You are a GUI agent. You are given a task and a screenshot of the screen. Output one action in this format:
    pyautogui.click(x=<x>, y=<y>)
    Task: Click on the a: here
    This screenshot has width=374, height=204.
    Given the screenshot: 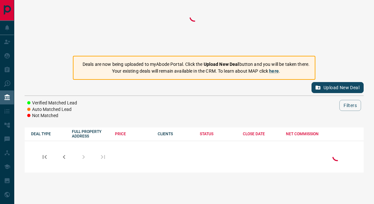 What is the action you would take?
    pyautogui.click(x=274, y=71)
    